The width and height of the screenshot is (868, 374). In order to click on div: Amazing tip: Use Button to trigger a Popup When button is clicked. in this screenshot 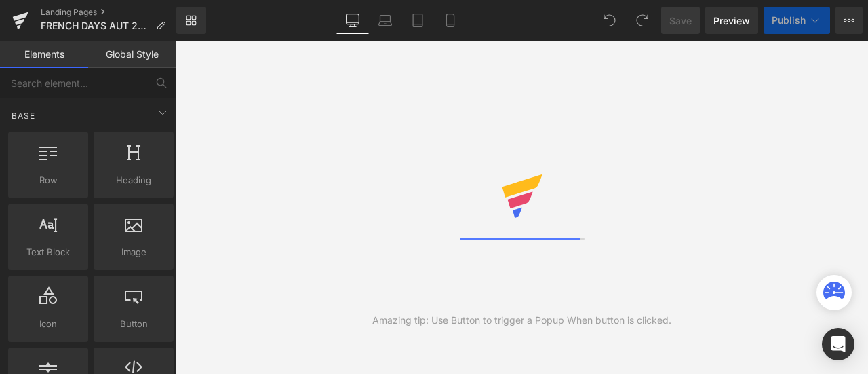, I will do `click(522, 321)`.